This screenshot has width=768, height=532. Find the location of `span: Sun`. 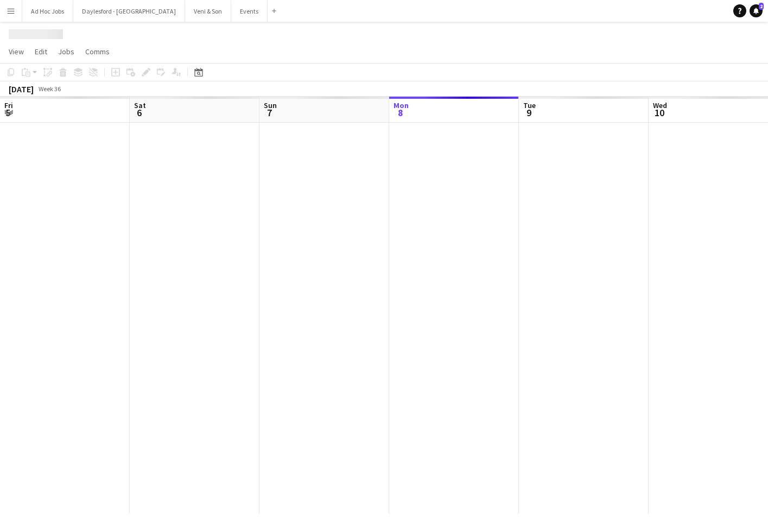

span: Sun is located at coordinates (270, 106).